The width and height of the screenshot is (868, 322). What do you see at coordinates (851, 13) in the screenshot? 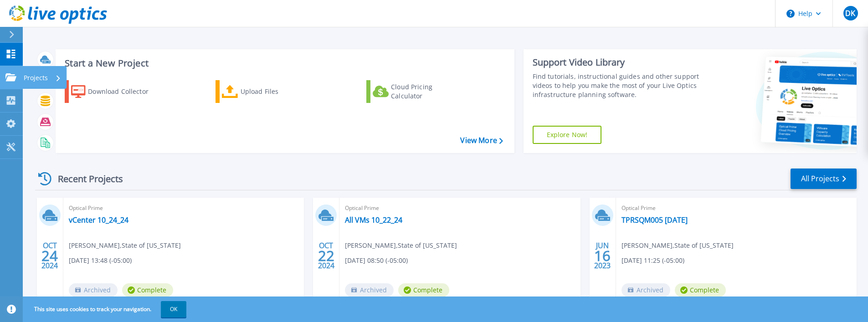
I see `span: DK` at bounding box center [851, 13].